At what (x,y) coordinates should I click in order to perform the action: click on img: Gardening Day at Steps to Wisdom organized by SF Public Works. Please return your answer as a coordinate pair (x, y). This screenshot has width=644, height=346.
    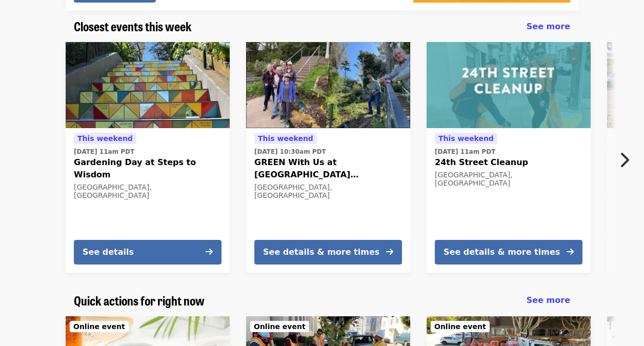
    Looking at the image, I should click on (148, 85).